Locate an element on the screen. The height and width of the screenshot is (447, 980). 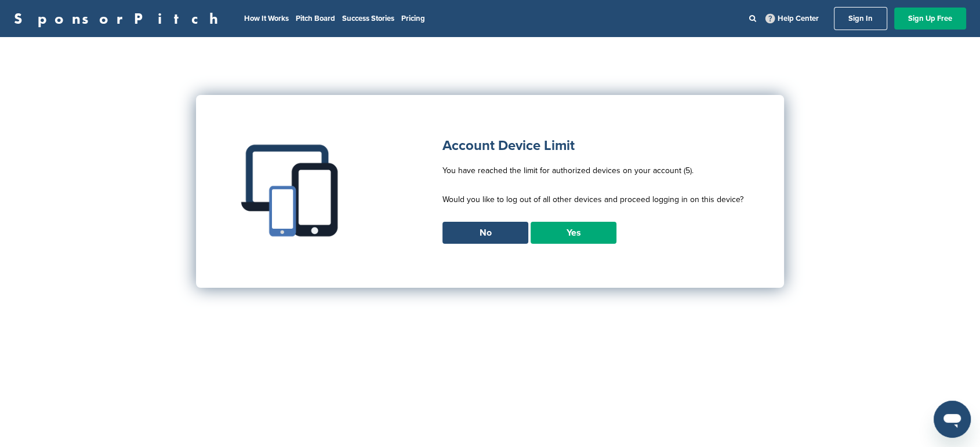
a: Sign Up Free is located at coordinates (930, 18).